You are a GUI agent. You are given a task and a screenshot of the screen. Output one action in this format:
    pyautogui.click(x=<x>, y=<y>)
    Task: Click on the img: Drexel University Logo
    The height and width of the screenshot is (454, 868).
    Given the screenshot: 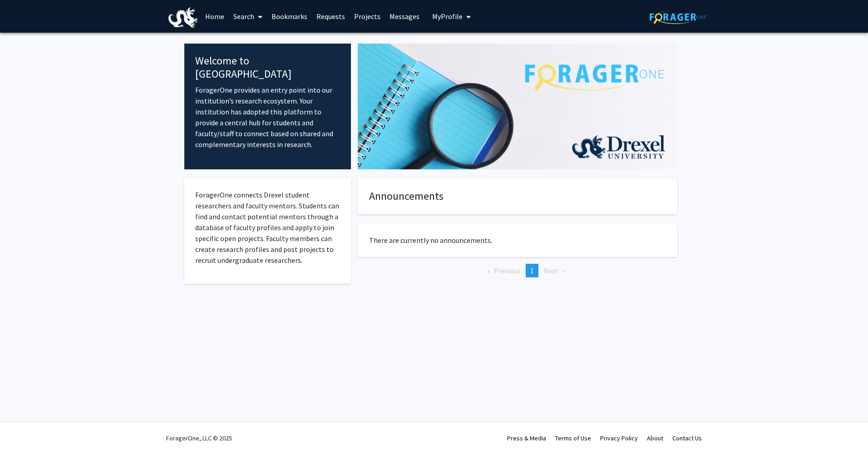 What is the action you would take?
    pyautogui.click(x=183, y=17)
    